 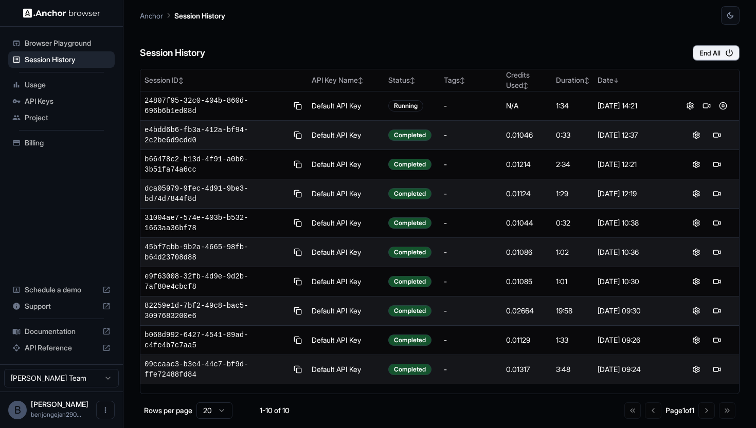 What do you see at coordinates (61, 118) in the screenshot?
I see `div: Project` at bounding box center [61, 118].